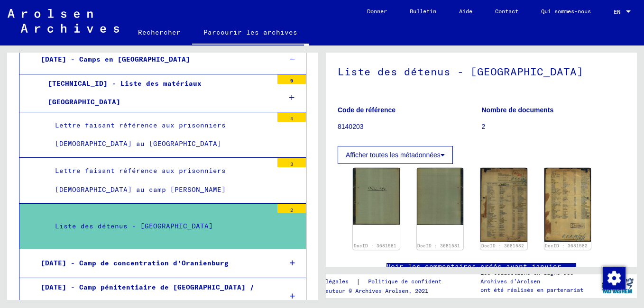 This screenshot has width=644, height=308. Describe the element at coordinates (614, 278) in the screenshot. I see `img: Modifier le consentement` at that location.